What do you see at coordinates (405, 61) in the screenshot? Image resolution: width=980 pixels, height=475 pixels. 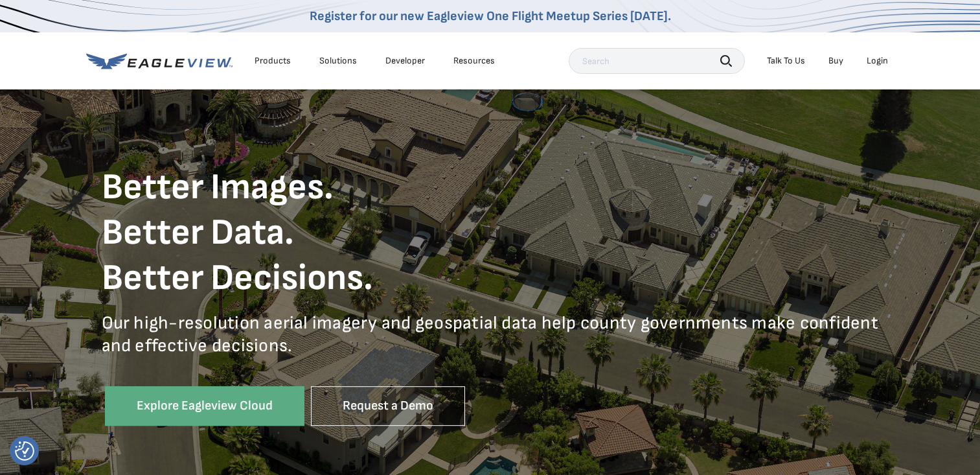 I see `a: Developer` at bounding box center [405, 61].